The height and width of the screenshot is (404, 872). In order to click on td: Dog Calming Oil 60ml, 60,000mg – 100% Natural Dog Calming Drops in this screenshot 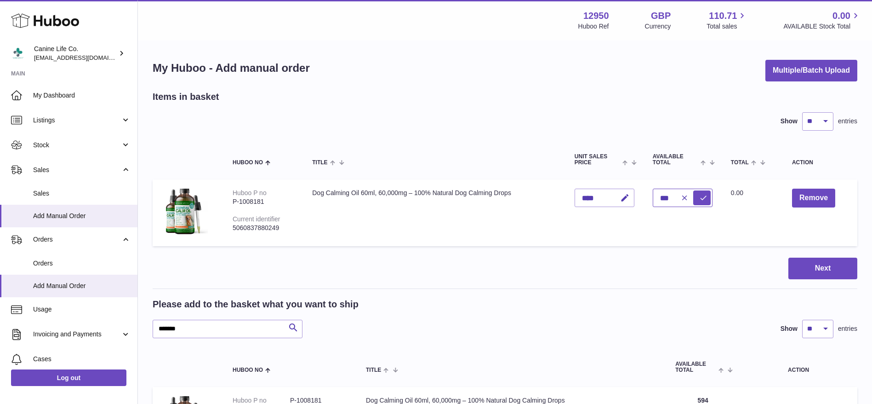, I will do `click(434, 212)`.